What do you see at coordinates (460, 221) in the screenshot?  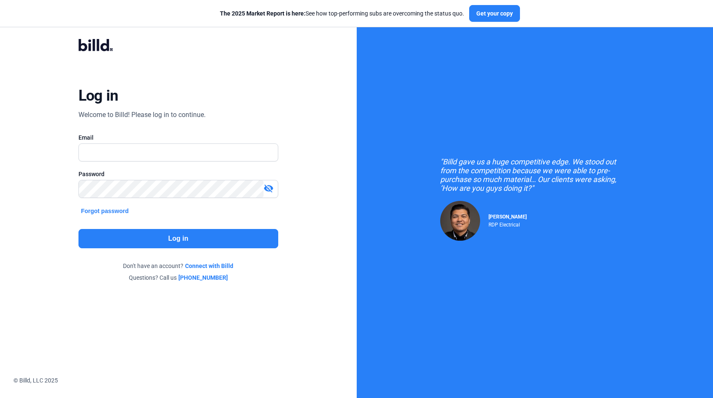 I see `img: Raul Pacheco` at bounding box center [460, 221].